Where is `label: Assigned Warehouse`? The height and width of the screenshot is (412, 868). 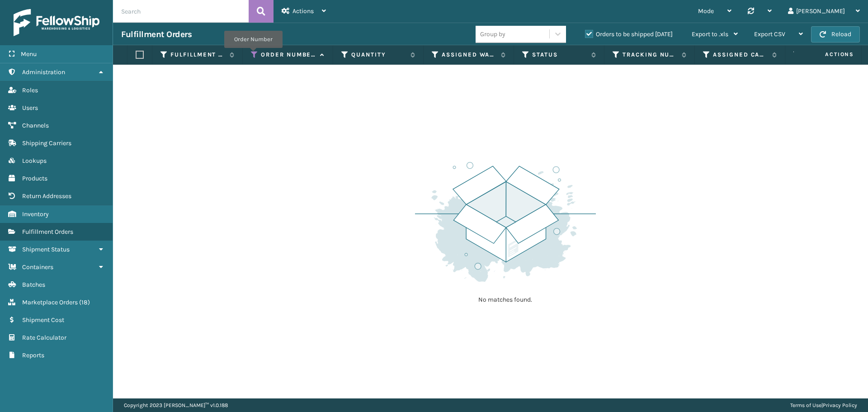
label: Assigned Warehouse is located at coordinates (469, 55).